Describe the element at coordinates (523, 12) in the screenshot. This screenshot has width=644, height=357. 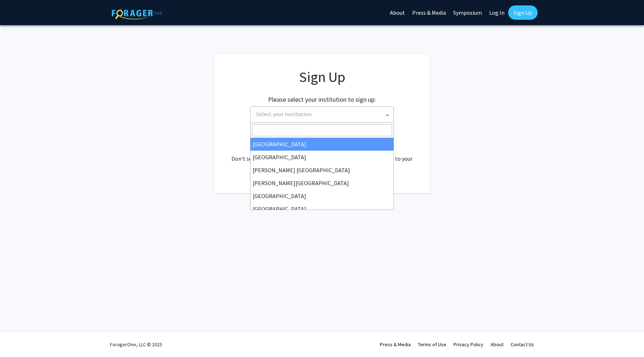
I see `a: Sign Up` at that location.